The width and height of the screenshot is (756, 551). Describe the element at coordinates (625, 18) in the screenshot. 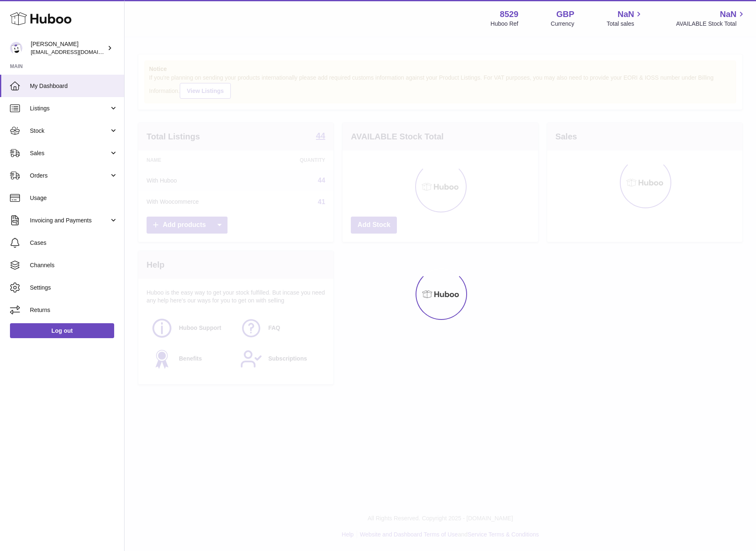

I see `a: NaN Total sales` at that location.